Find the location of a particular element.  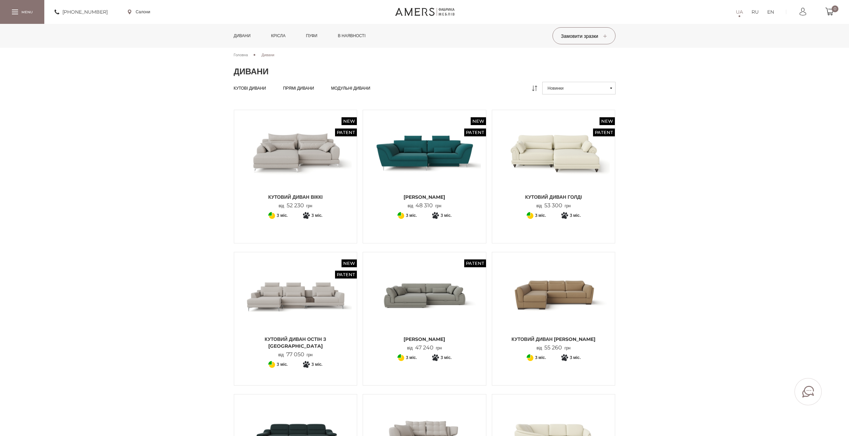

span: 77 050 is located at coordinates (295, 354).